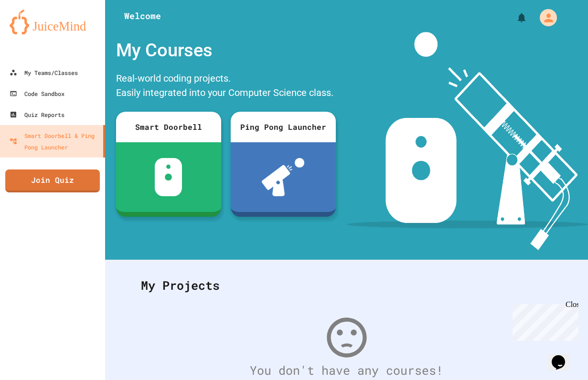  I want to click on div: My Projects, so click(346, 286).